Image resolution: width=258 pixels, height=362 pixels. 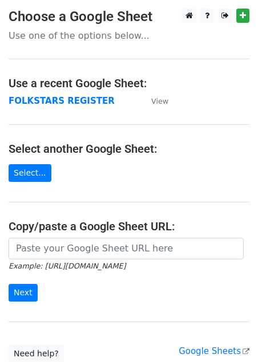 I want to click on h4: Use a recent Google Sheet:, so click(x=129, y=83).